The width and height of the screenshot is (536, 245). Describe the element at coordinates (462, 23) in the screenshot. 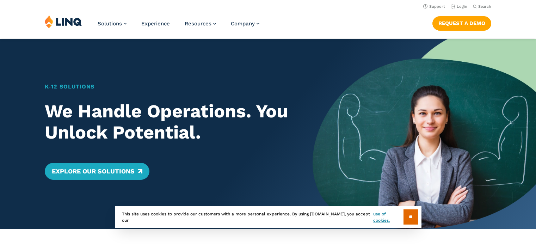

I see `nav: Button Navigation` at that location.